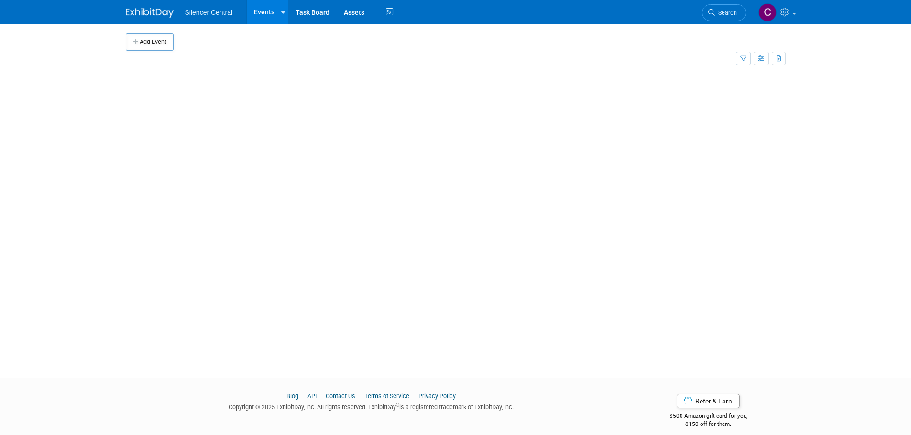  I want to click on span: Search, so click(726, 12).